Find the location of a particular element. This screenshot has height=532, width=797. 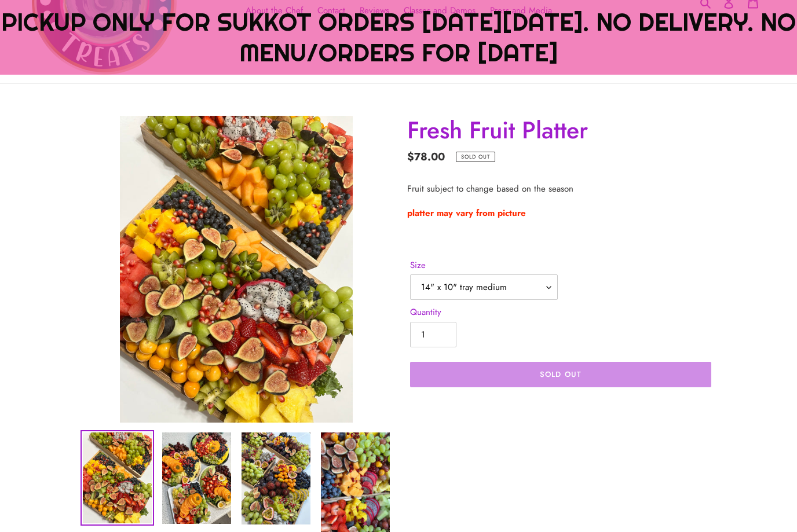

label: Size is located at coordinates (483, 265).